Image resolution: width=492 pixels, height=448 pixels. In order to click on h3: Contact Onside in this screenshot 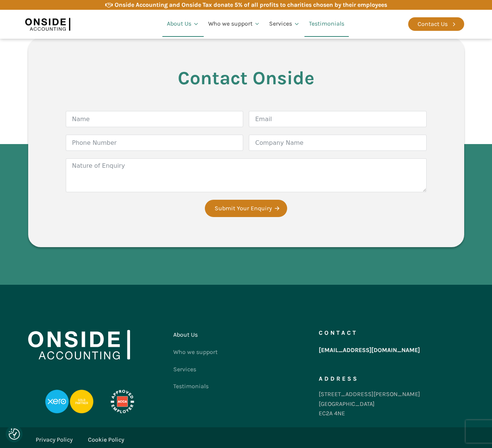, I will do `click(246, 78)`.